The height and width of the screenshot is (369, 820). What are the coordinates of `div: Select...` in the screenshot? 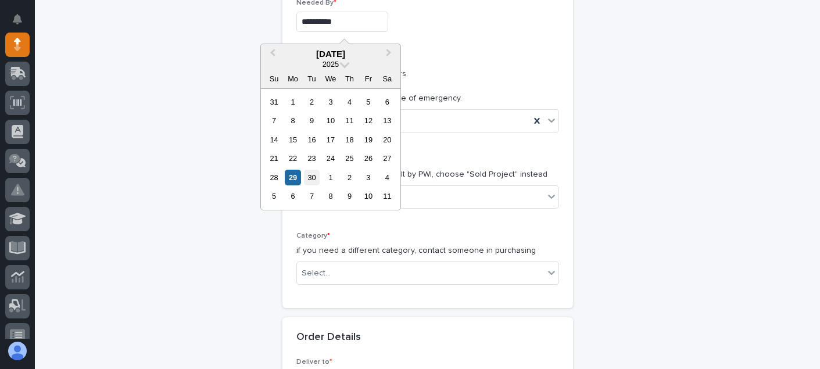 It's located at (316, 273).